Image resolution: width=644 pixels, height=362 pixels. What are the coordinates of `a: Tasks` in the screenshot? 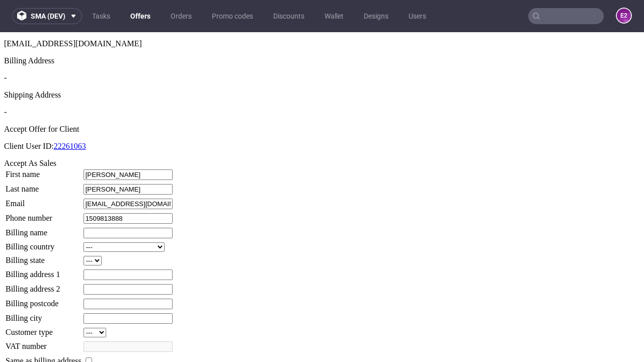 It's located at (101, 16).